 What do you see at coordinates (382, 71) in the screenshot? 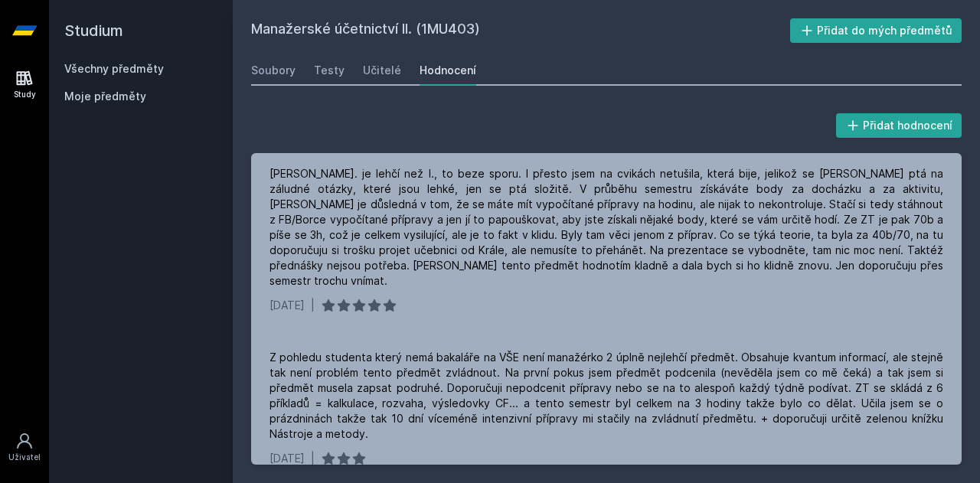
I see `div: Učitelé` at bounding box center [382, 71].